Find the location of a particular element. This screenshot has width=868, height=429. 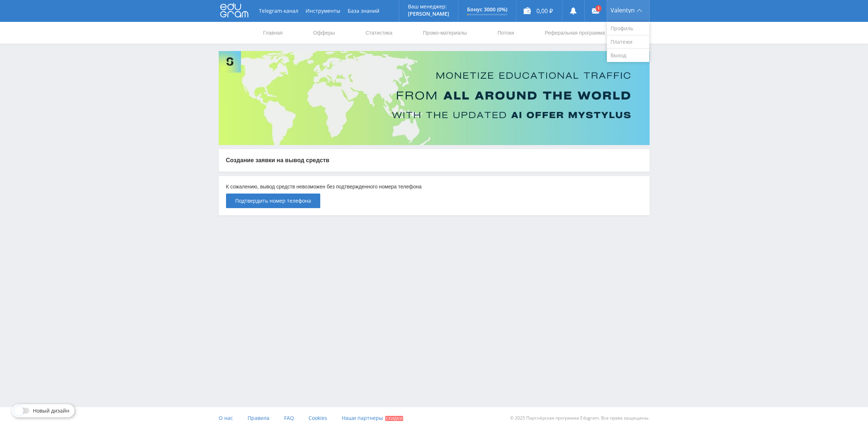

a: Статистика is located at coordinates (379, 33).